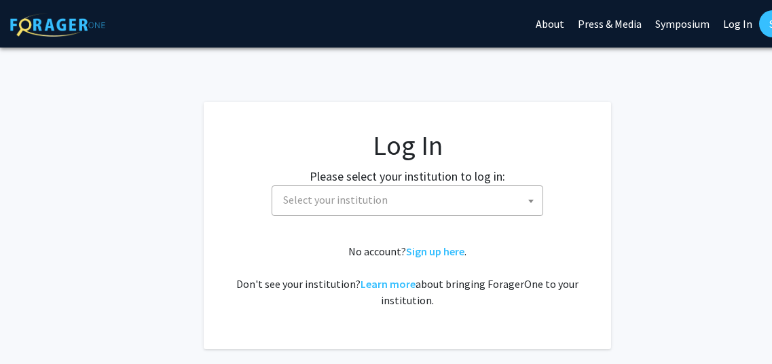 The height and width of the screenshot is (364, 772). What do you see at coordinates (388, 284) in the screenshot?
I see `a: Learn more about bringing ForagerOne to your institution` at bounding box center [388, 284].